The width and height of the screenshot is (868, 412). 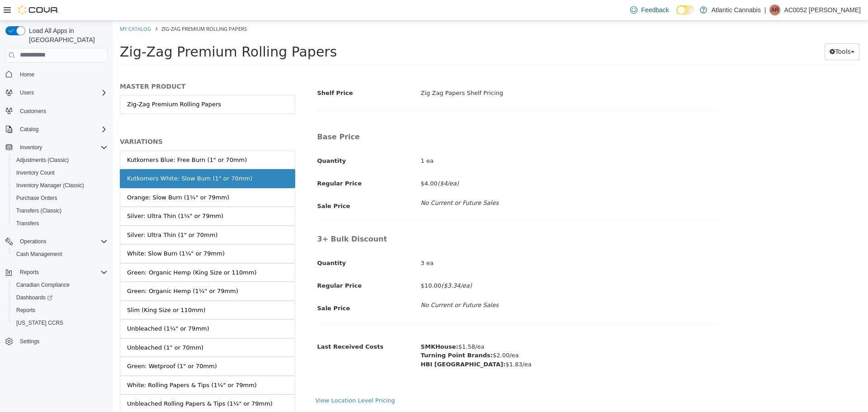 I want to click on div: Green: Organic Hemp (King Size or 110mm), so click(x=78, y=251).